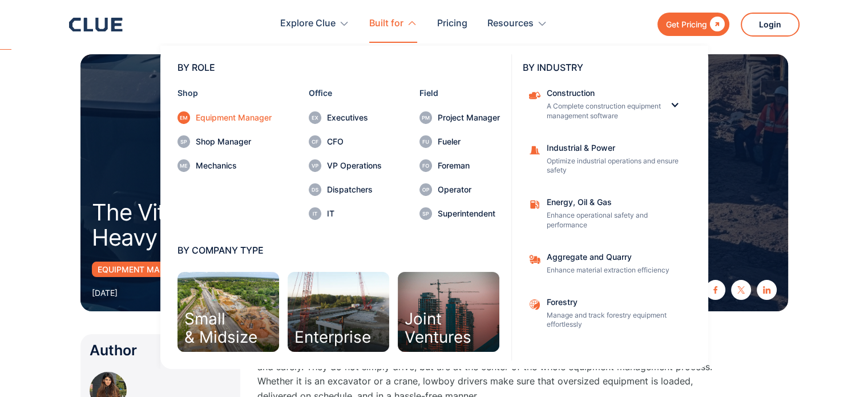 This screenshot has height=397, width=868. I want to click on a: Project Manager, so click(460, 118).